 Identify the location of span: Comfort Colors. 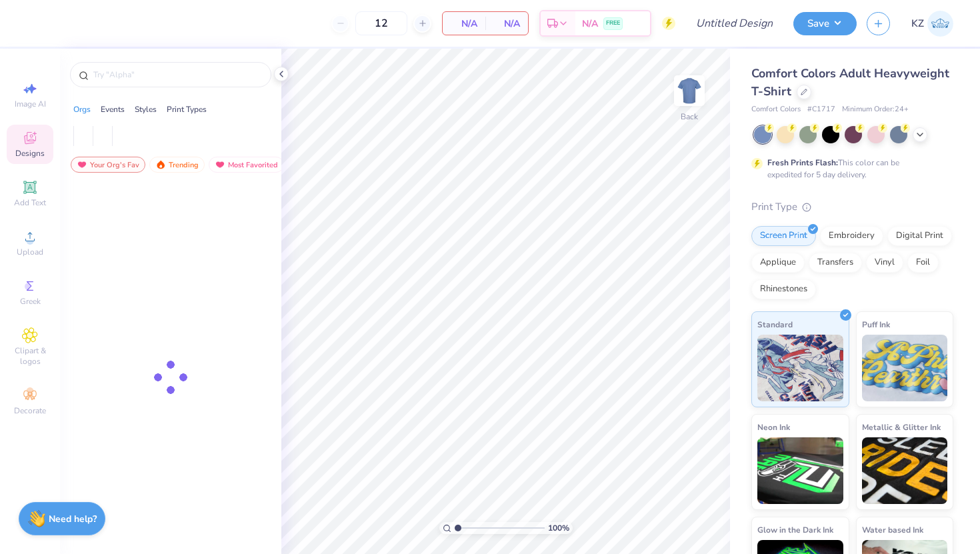
(776, 109).